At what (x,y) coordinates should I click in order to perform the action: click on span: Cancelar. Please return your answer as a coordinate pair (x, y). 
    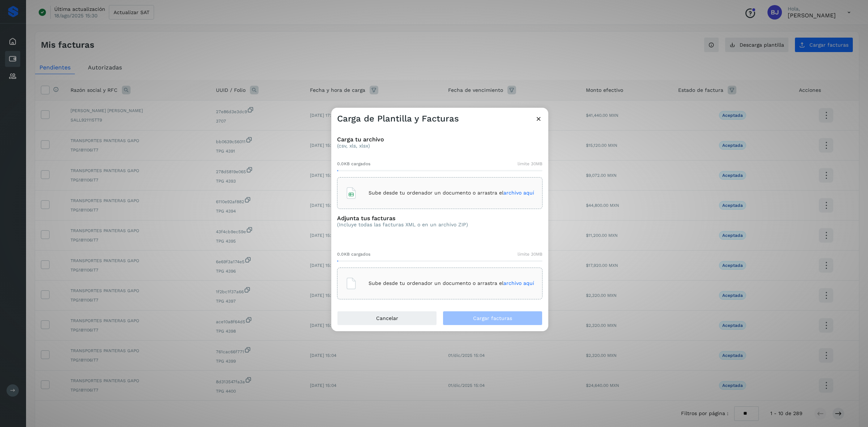
    Looking at the image, I should click on (387, 318).